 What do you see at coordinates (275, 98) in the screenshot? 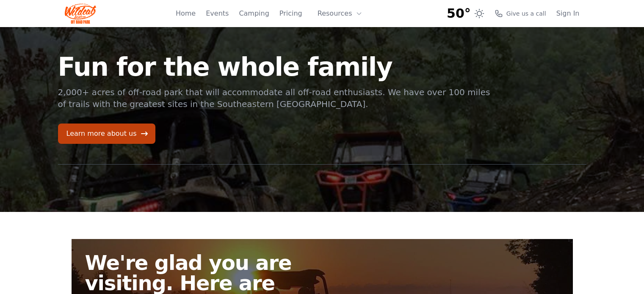
I see `p: 2,000+ acres of off-road park that will accommodate all off-road enthusiasts. We have over 100 mi...` at bounding box center [275, 98].